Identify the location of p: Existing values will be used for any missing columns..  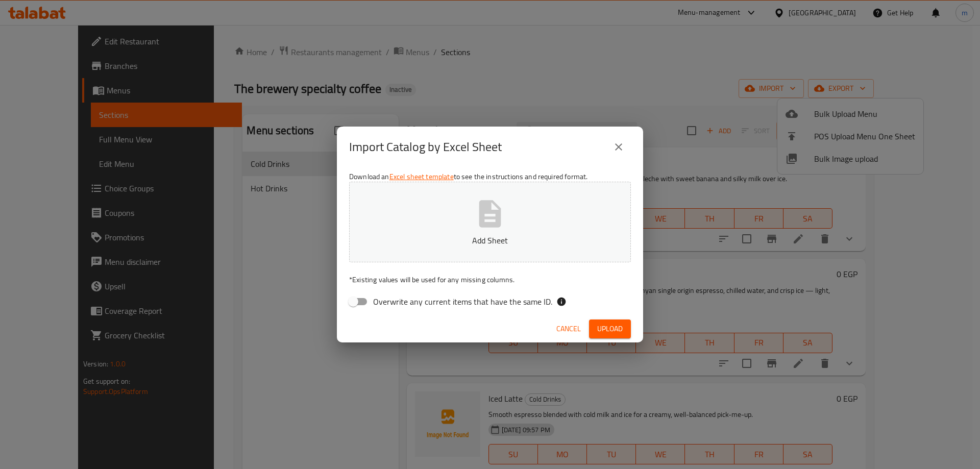
(490, 280).